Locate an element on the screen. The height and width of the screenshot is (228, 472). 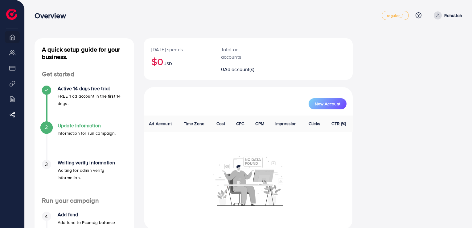
h4: Run your campaign is located at coordinates (84, 200).